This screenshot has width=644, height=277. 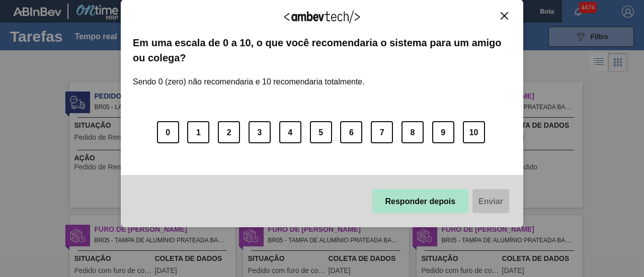 I want to click on button: 1, so click(x=198, y=132).